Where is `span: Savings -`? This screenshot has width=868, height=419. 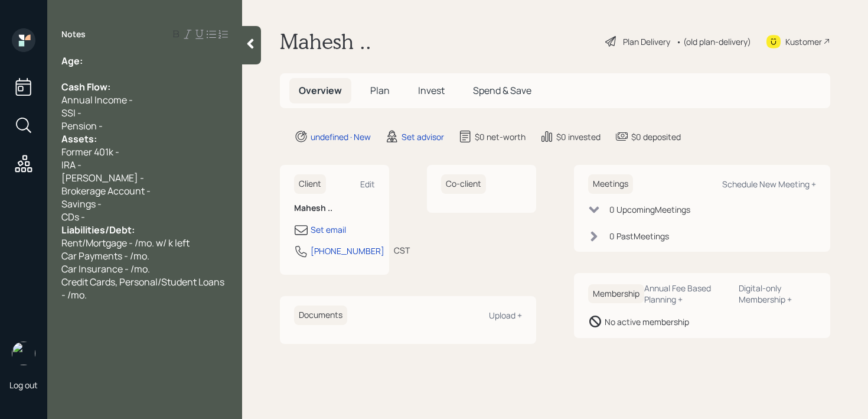 span: Savings - is located at coordinates (82, 204).